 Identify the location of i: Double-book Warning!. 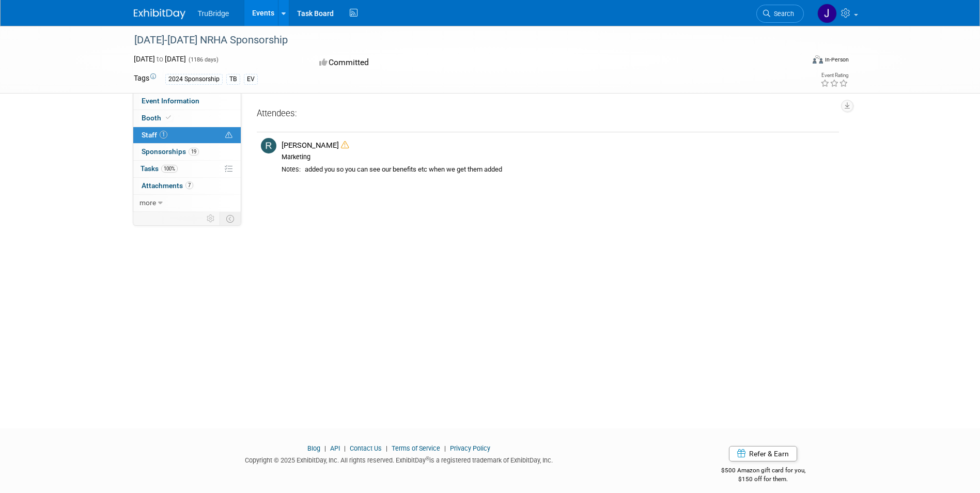
(344, 145).